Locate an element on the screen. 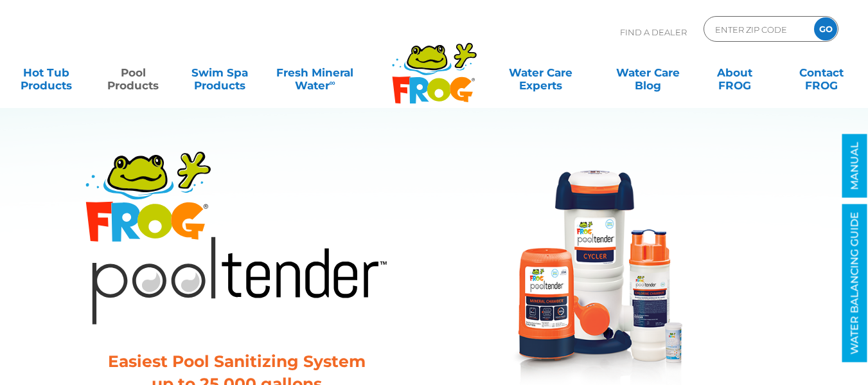 Image resolution: width=868 pixels, height=385 pixels. img: Product Logo is located at coordinates (237, 236).